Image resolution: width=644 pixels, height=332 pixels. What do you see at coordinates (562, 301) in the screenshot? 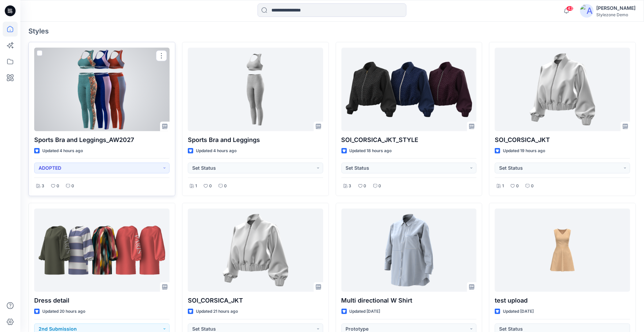
I see `p: test upload` at bounding box center [562, 301].